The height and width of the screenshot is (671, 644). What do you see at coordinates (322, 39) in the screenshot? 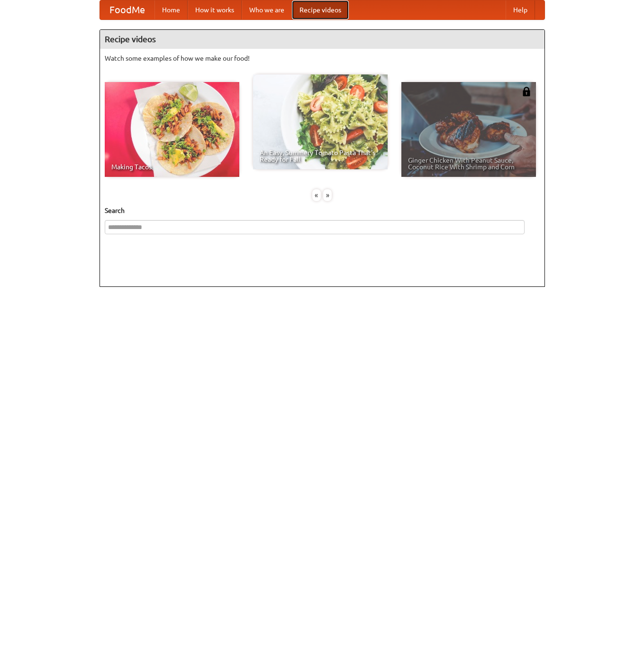
I see `h4: Recipe videos` at bounding box center [322, 39].